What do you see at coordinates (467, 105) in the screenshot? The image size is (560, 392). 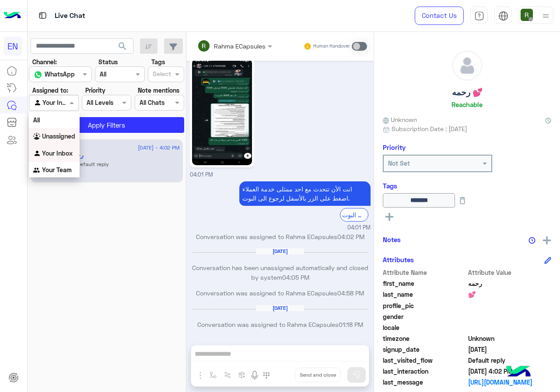 I see `h6: Reachable` at bounding box center [467, 105].